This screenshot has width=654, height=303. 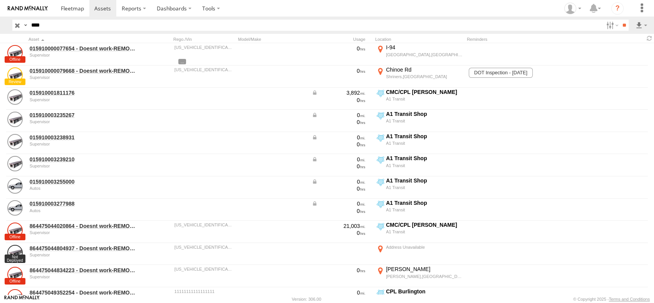 What do you see at coordinates (82, 137) in the screenshot?
I see `a: 015910003238931` at bounding box center [82, 137].